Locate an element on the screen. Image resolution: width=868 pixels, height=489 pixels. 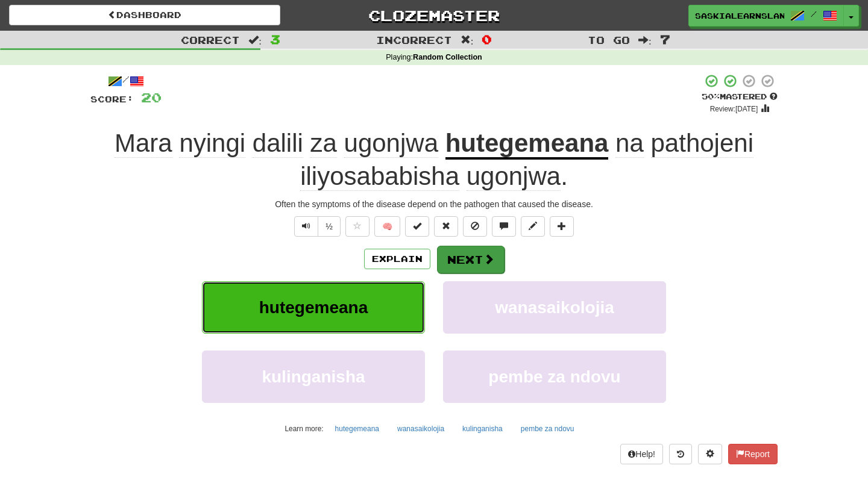
button: ½ is located at coordinates (329, 227).